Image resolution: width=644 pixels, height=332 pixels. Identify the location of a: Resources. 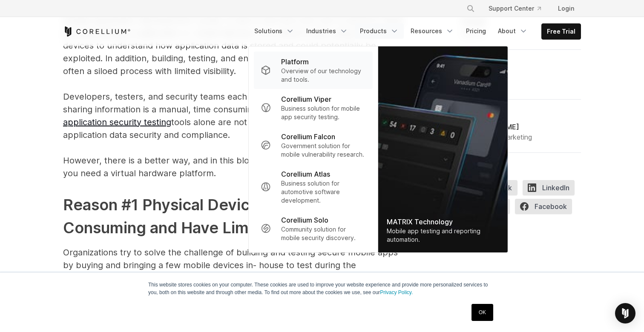
(432, 31).